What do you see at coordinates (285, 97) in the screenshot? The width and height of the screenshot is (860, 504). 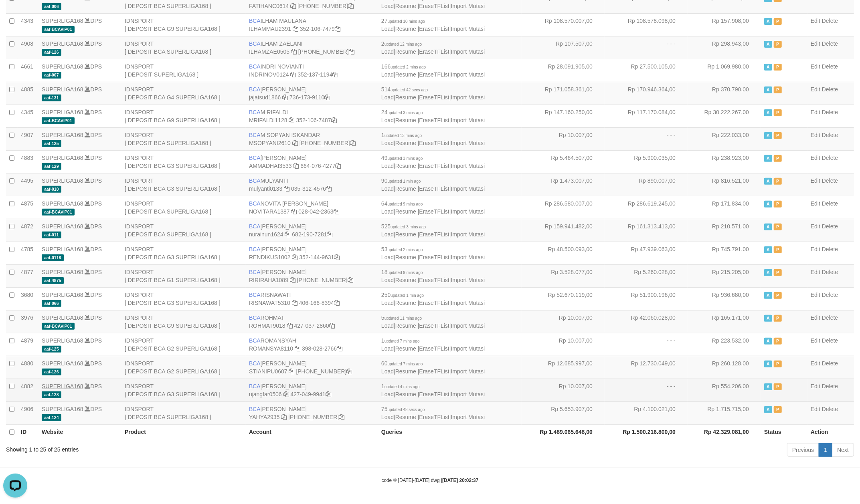 I see `a: Copy jajatsud1866 to clipboard` at bounding box center [285, 97].